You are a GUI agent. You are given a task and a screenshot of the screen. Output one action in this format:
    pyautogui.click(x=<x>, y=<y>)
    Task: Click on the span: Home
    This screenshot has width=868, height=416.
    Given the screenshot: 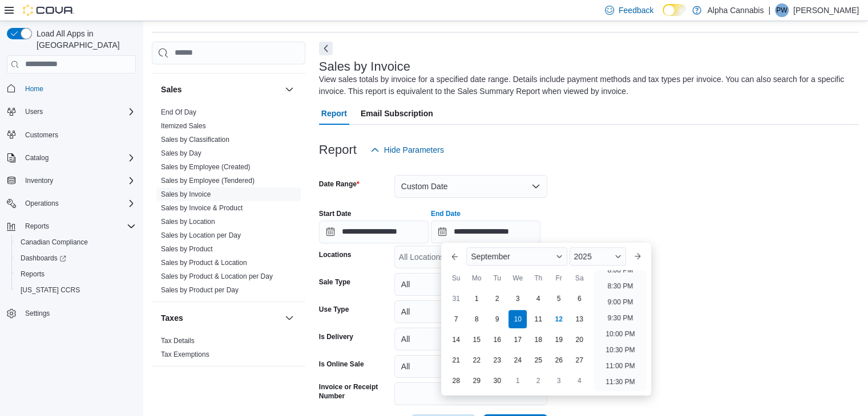 What is the action you would take?
    pyautogui.click(x=35, y=89)
    